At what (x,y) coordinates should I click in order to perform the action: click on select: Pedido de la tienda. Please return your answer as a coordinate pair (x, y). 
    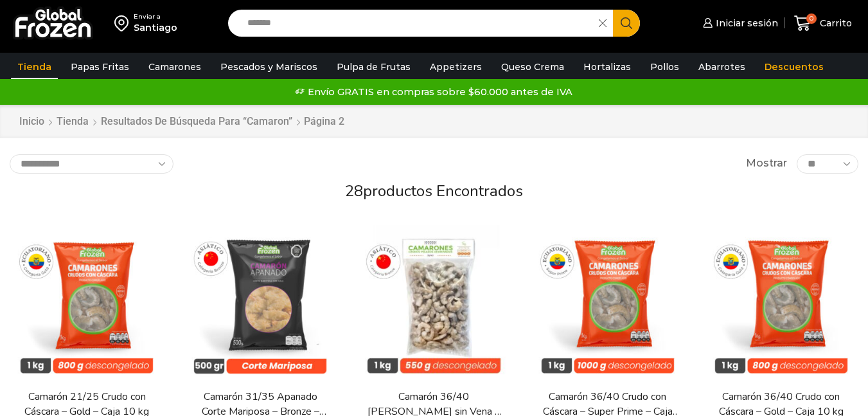
    Looking at the image, I should click on (91, 164).